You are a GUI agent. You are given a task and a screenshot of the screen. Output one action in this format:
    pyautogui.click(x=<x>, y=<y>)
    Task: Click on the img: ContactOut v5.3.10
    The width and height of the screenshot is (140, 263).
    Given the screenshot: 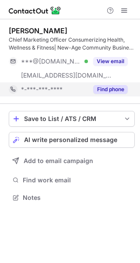 What is the action you would take?
    pyautogui.click(x=35, y=11)
    